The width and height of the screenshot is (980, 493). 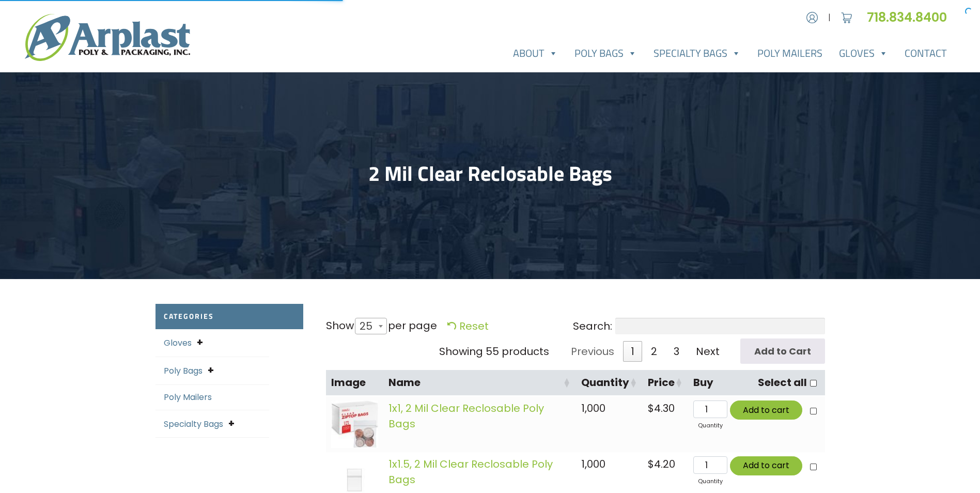 What do you see at coordinates (593, 351) in the screenshot?
I see `a: Previous` at bounding box center [593, 351].